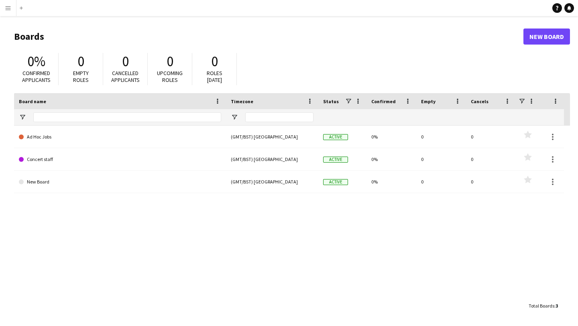 The width and height of the screenshot is (578, 326). What do you see at coordinates (120, 159) in the screenshot?
I see `a: Concert staff` at bounding box center [120, 159].